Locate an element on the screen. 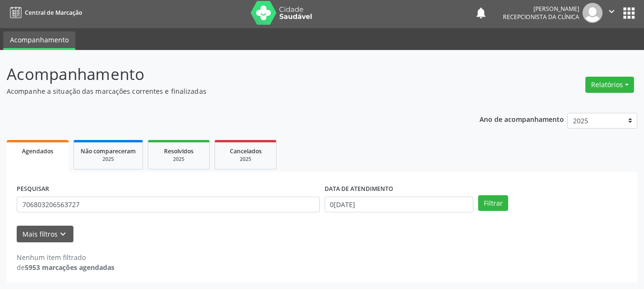 The width and height of the screenshot is (644, 289). span: Recepcionista da clínica is located at coordinates (541, 16).